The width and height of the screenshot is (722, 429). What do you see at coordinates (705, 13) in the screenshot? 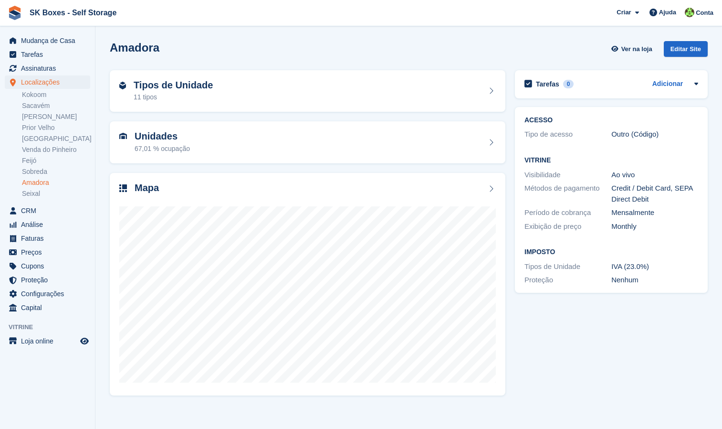
I see `span: Conta` at bounding box center [705, 13].